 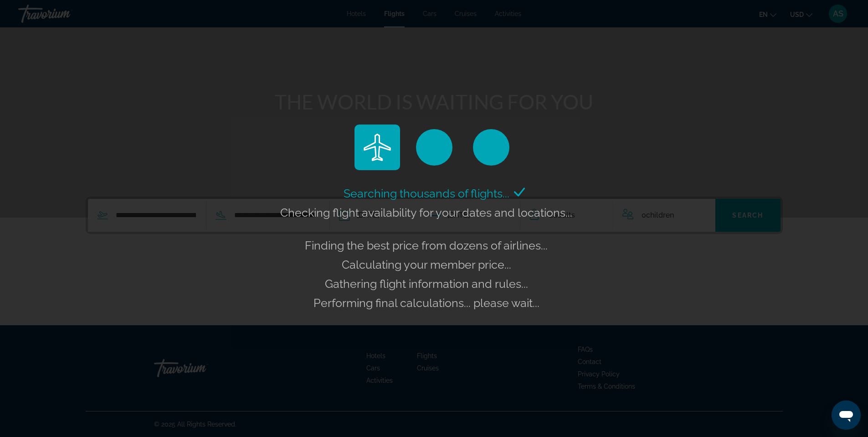 What do you see at coordinates (426, 213) in the screenshot?
I see `span: Checking flight availability for your dates and locations...` at bounding box center [426, 213].